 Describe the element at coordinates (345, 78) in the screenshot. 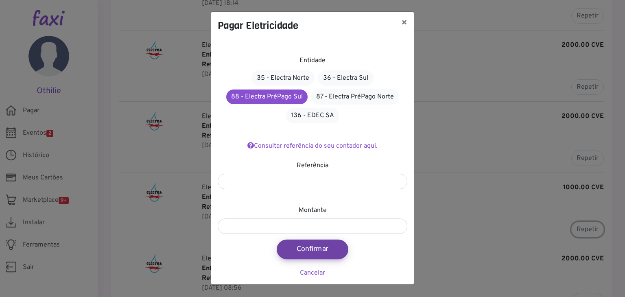

I see `a: 36 - Electra Sul` at that location.